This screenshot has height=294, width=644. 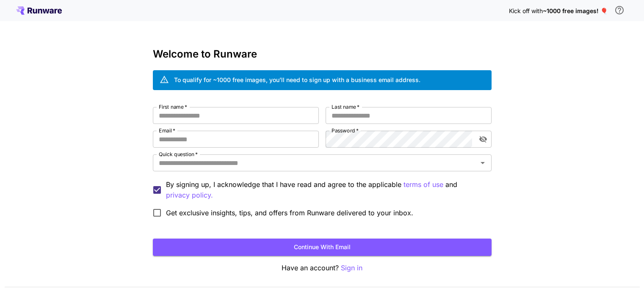 What do you see at coordinates (575, 11) in the screenshot?
I see `span: ~1000 free images! 🎈` at bounding box center [575, 11].